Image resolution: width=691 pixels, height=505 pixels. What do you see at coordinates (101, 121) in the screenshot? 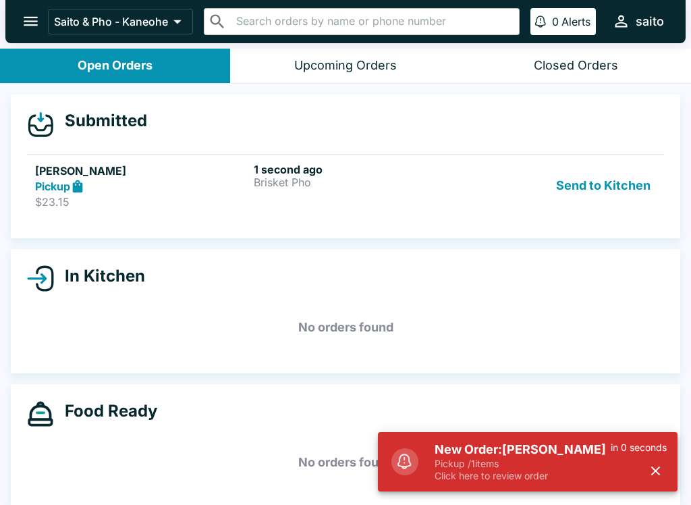
I see `h4: Submitted` at bounding box center [101, 121].